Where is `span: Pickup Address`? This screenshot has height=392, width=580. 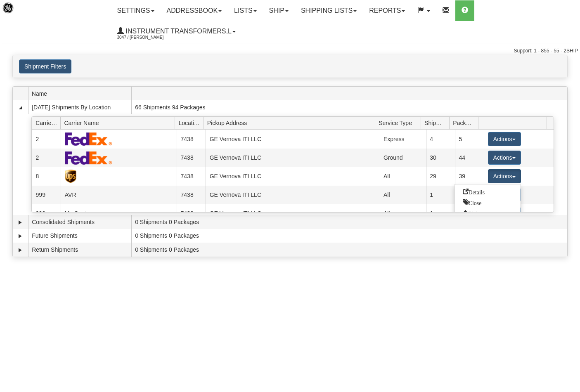
span: Pickup Address is located at coordinates (291, 122).